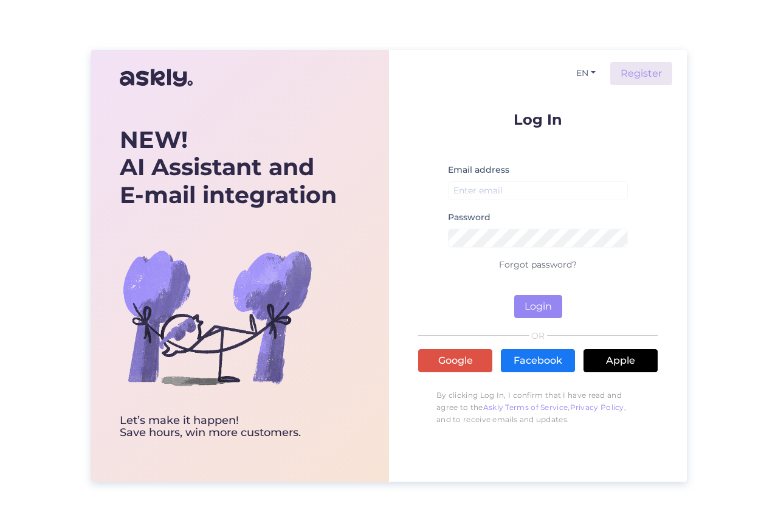  What do you see at coordinates (538, 361) in the screenshot?
I see `a: Facebook` at bounding box center [538, 361].